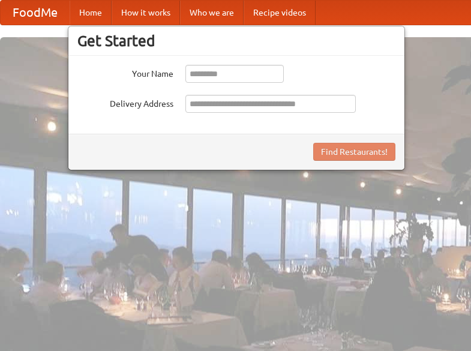 The width and height of the screenshot is (471, 351). Describe the element at coordinates (125, 72) in the screenshot. I see `label: Your Name` at that location.